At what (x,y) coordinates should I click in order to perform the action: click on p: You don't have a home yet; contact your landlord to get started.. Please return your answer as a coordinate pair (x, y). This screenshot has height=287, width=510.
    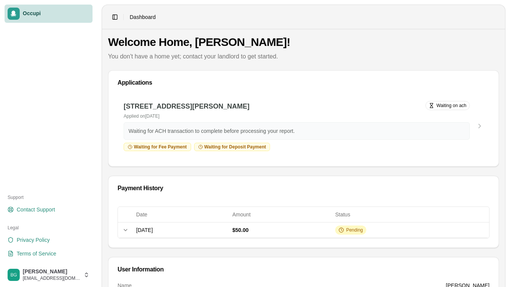
    Looking at the image, I should click on (303, 56).